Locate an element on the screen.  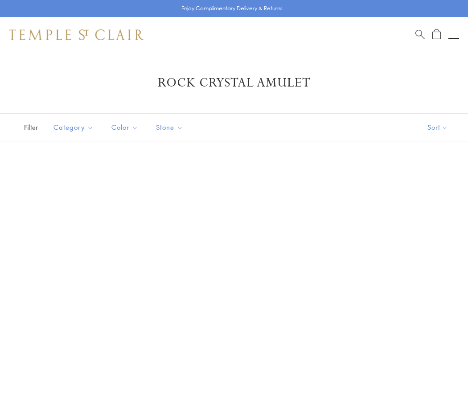
a: Open Shopping Bag is located at coordinates (436, 34).